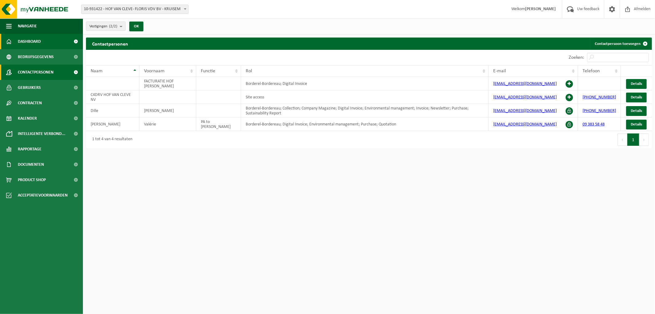 The width and height of the screenshot is (655, 314). What do you see at coordinates (36, 72) in the screenshot?
I see `span: Contactpersonen` at bounding box center [36, 72].